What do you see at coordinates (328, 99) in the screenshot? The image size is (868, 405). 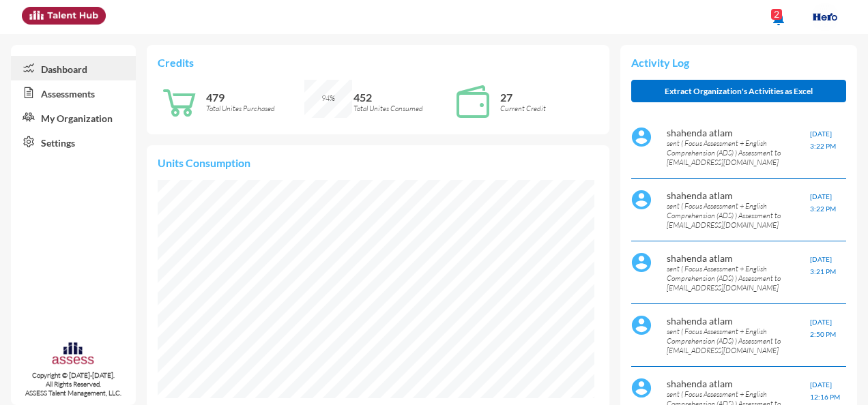 I see `span: 94%` at bounding box center [328, 99].